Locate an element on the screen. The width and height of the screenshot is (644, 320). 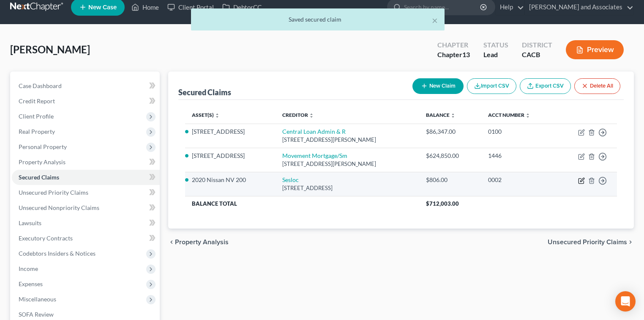
div: Saved secured claim is located at coordinates (318, 20).